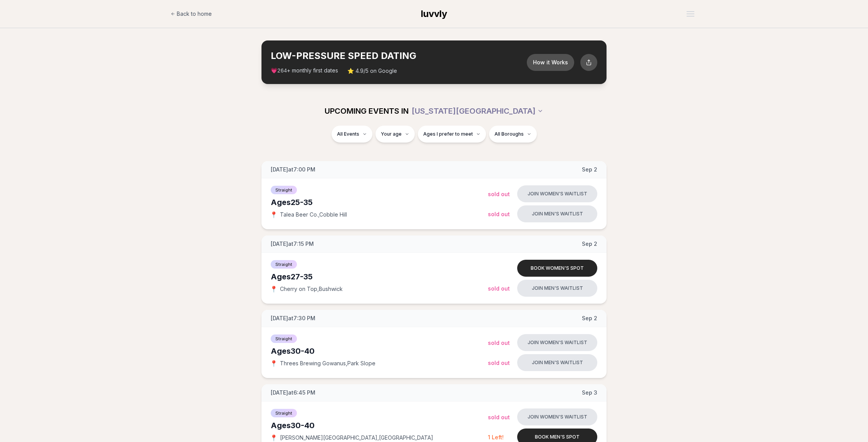 The image size is (868, 442). What do you see at coordinates (379, 277) in the screenshot?
I see `div: Ages 27-35` at bounding box center [379, 277].